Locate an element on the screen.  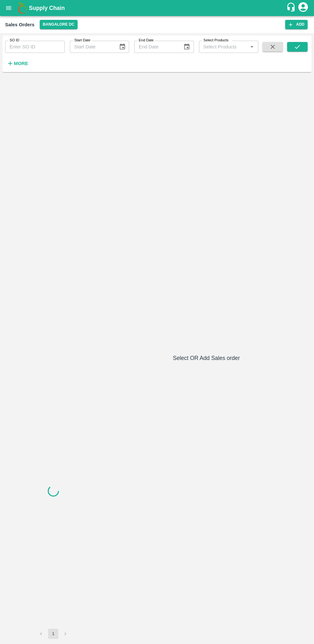
input: Start Date is located at coordinates (92, 47).